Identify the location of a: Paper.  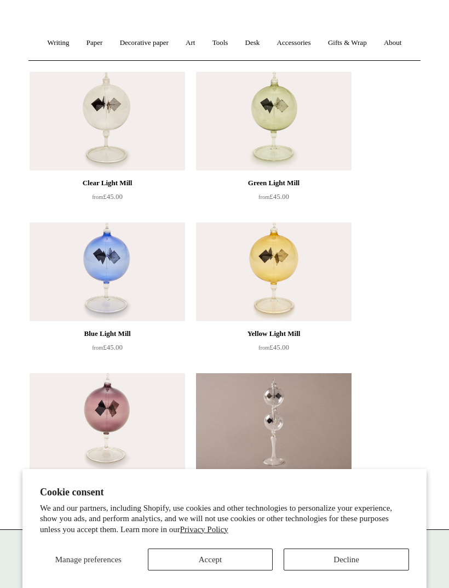
(95, 43).